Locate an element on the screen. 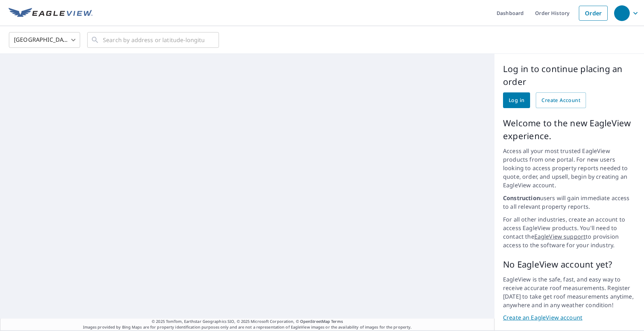 This screenshot has width=644, height=335. img: EV Logo is located at coordinates (50, 13).